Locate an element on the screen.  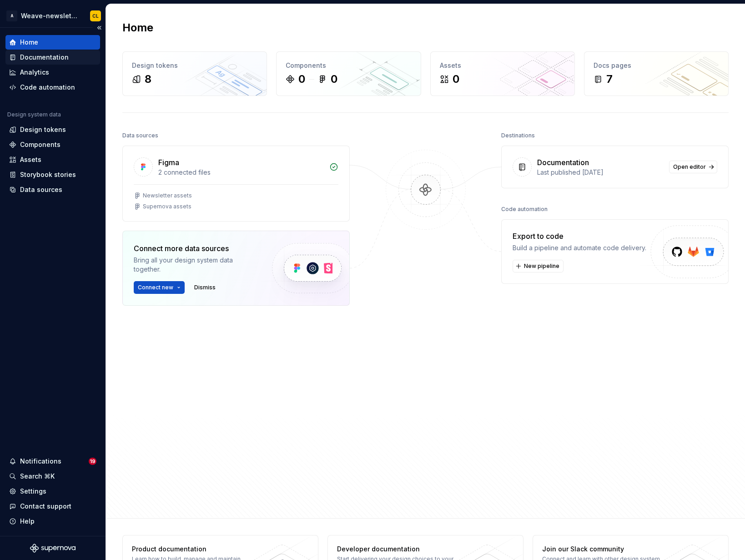
div: Search ⌘K is located at coordinates (37, 476).